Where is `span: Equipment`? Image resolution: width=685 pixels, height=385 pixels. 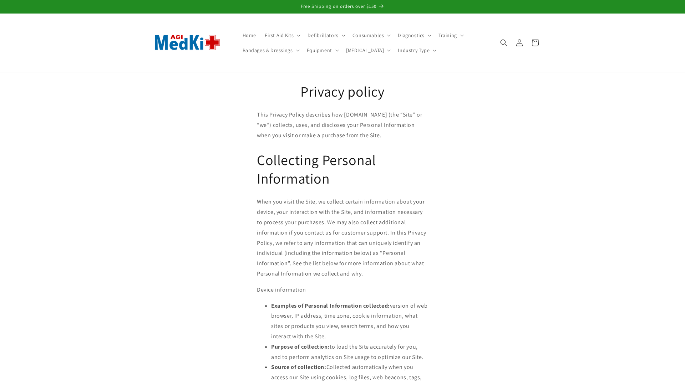
span: Equipment is located at coordinates (319, 50).